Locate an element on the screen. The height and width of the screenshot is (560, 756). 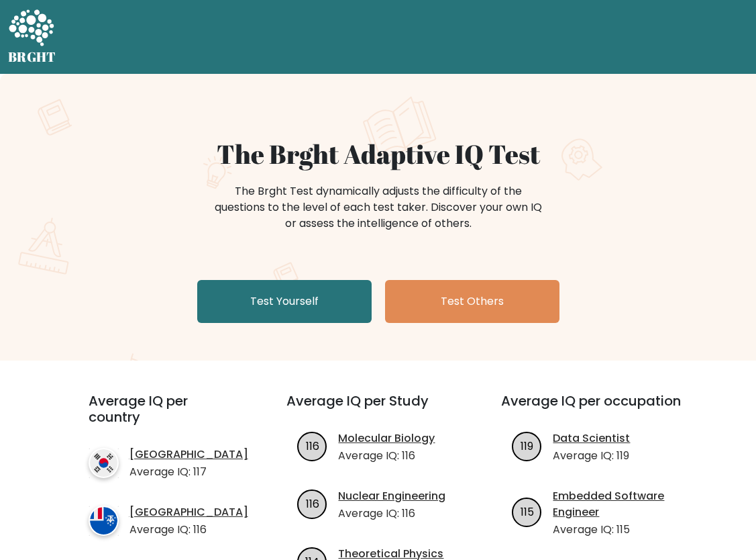
a: Embedded Software Engineer is located at coordinates (618, 504).